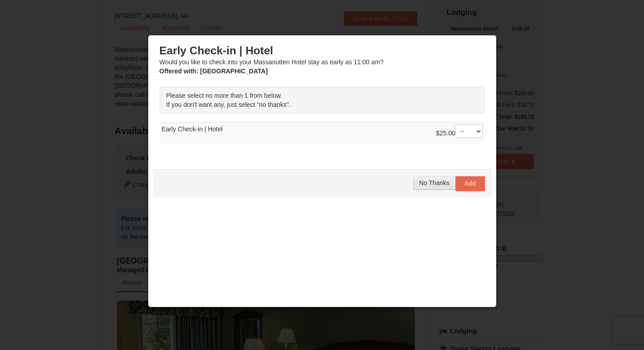 Image resolution: width=644 pixels, height=350 pixels. I want to click on h3: Early Check-in | Hotel, so click(322, 51).